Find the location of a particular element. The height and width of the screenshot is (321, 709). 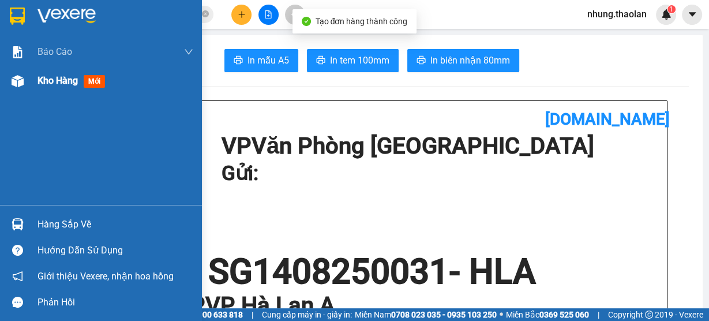

sup: 1 is located at coordinates (672, 9).